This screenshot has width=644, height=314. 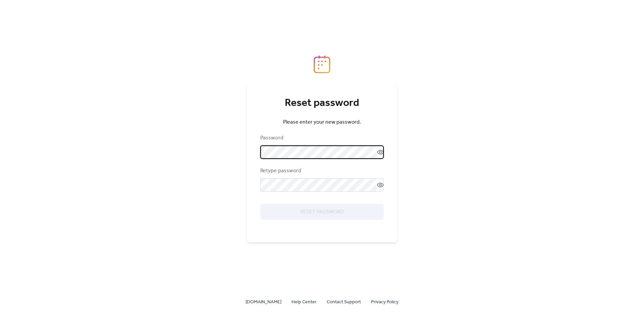 What do you see at coordinates (304, 302) in the screenshot?
I see `a: Help Center` at bounding box center [304, 302].